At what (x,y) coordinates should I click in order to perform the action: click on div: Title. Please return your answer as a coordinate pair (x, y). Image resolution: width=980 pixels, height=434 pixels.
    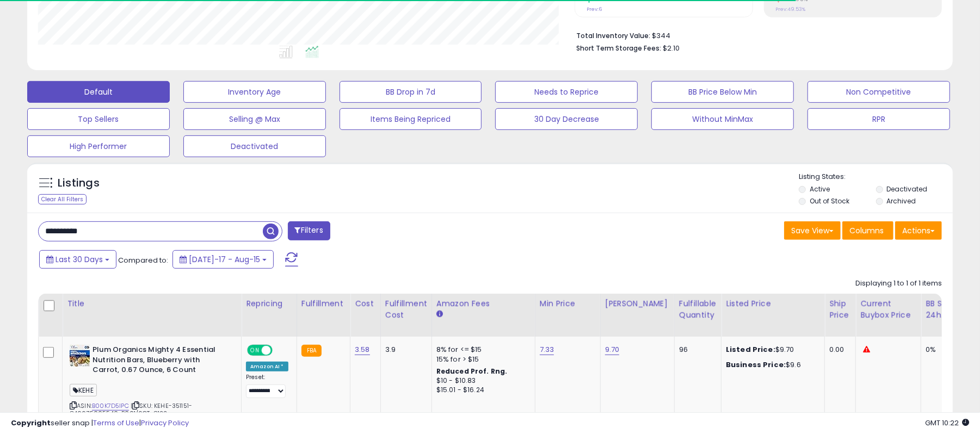
    Looking at the image, I should click on (152, 303).